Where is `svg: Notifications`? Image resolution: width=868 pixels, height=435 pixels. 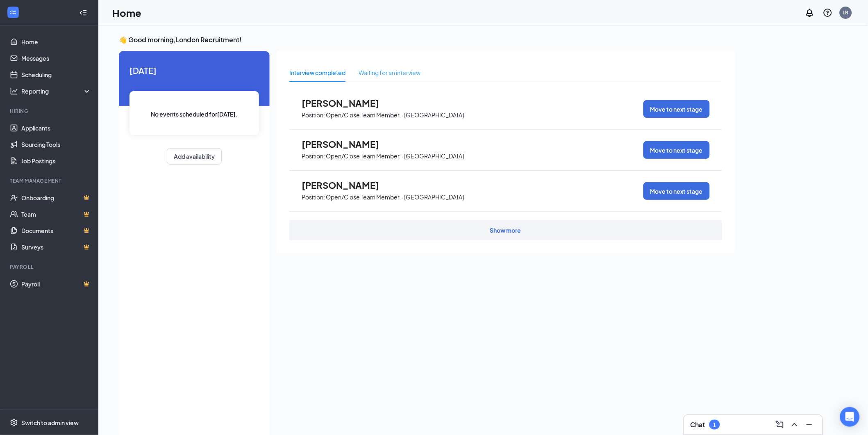 svg: Notifications is located at coordinates (810, 12).